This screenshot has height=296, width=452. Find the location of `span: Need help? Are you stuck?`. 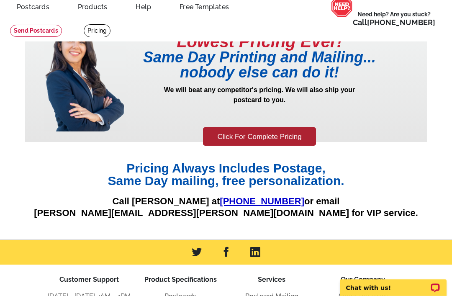

span: Need help? Are you stuck? is located at coordinates (394, 18).